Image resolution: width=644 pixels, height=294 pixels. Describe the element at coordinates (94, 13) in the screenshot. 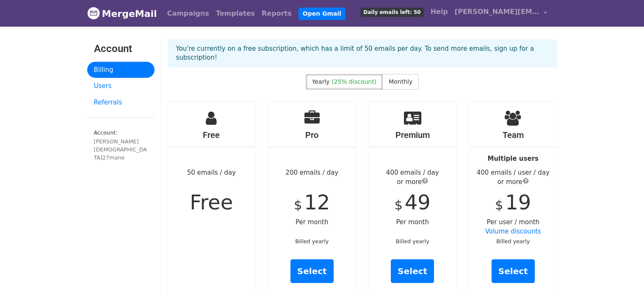

I see `img: MergeMail logo` at that location.